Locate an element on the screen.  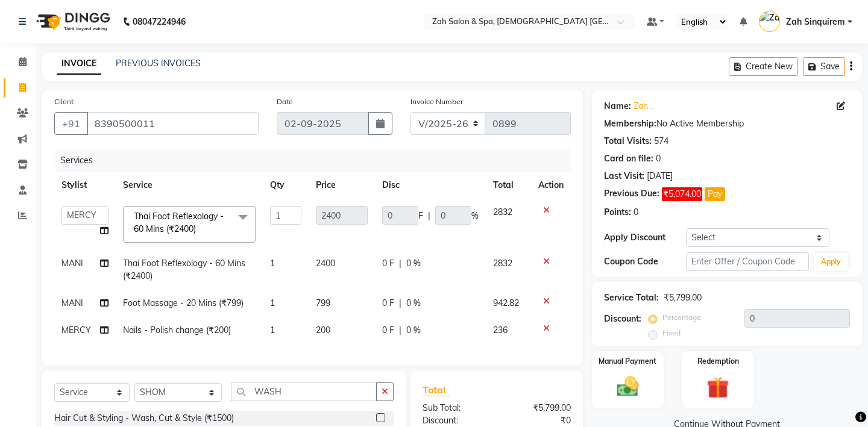
label: Percentage is located at coordinates (681, 317).